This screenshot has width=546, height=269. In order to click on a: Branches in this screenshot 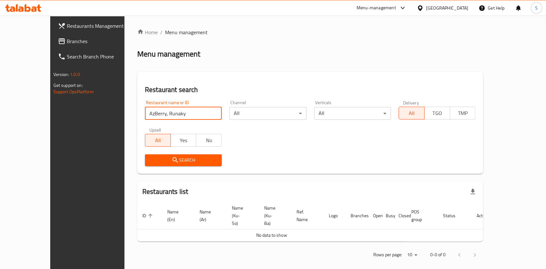, I will do `click(97, 41)`.